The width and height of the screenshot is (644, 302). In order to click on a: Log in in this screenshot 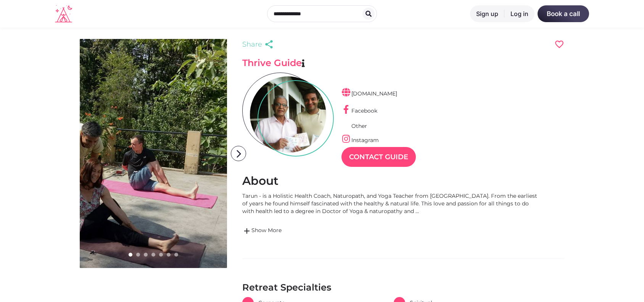, I will do `click(519, 14)`.